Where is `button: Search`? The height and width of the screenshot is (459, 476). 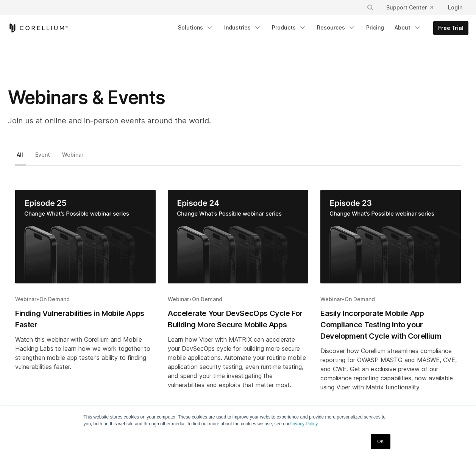 button: Search is located at coordinates (370, 8).